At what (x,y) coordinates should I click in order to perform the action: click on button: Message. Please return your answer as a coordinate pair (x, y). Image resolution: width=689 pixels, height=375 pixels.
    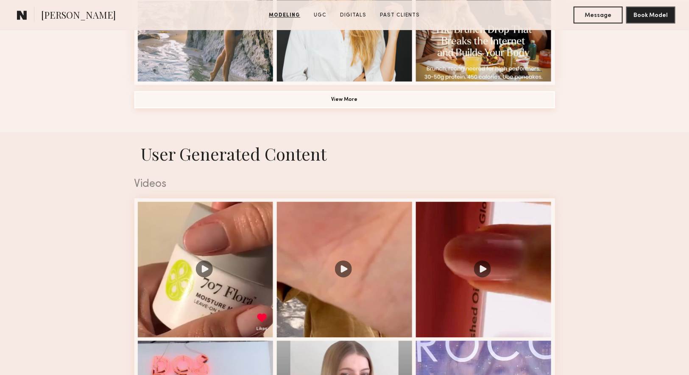
    Looking at the image, I should click on (599, 15).